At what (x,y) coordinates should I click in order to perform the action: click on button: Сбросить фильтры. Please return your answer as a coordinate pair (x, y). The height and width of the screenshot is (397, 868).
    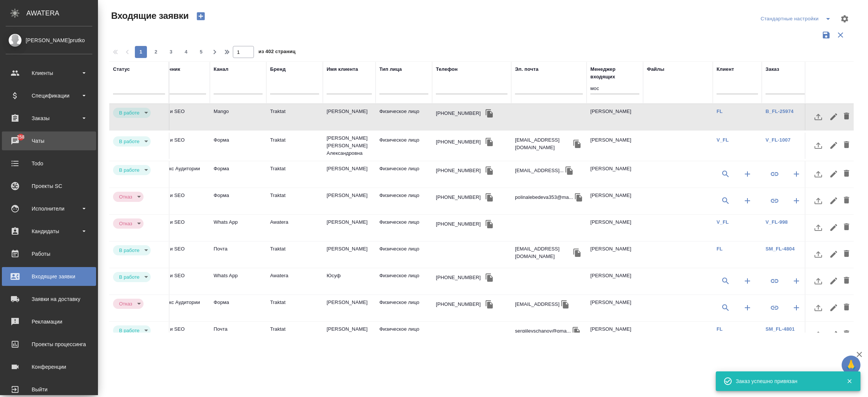
    Looking at the image, I should click on (840, 35).